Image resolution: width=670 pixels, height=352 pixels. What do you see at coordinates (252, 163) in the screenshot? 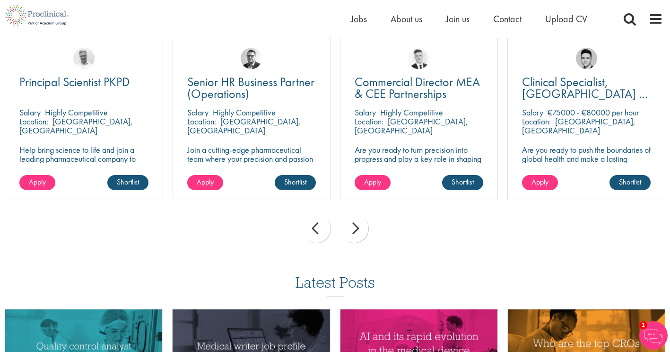
I see `p: Join a cutting-edge pharmaceutical team where your precision and passion for quality will help sh...` at bounding box center [252, 163].